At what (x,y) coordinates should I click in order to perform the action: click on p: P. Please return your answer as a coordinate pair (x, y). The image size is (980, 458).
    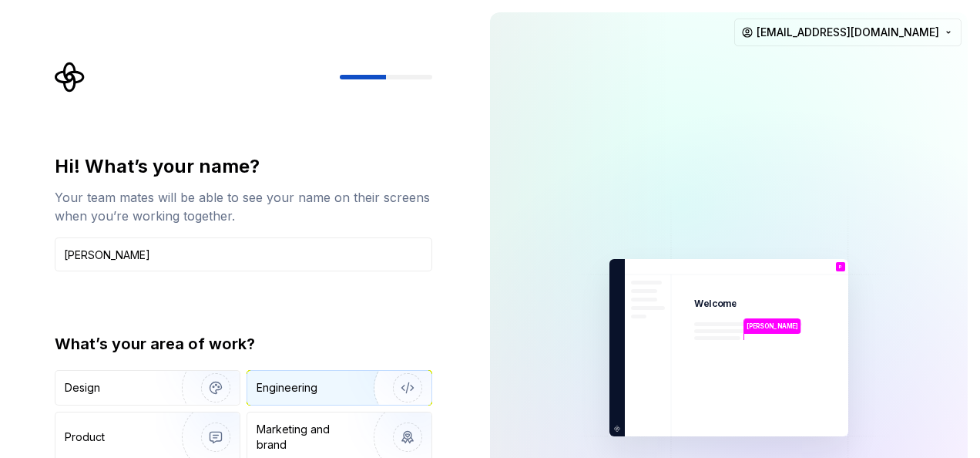
    Looking at the image, I should click on (840, 267).